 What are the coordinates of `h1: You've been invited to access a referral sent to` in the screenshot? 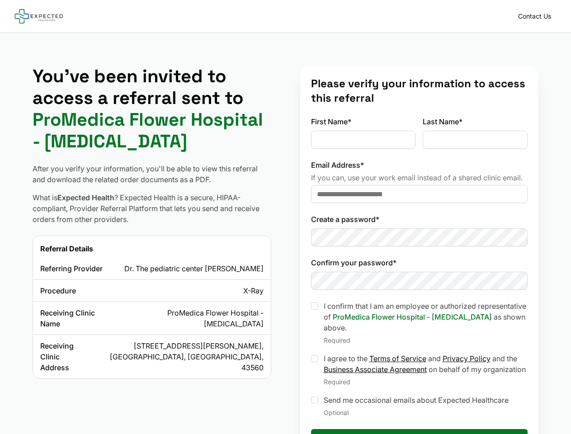 It's located at (152, 109).